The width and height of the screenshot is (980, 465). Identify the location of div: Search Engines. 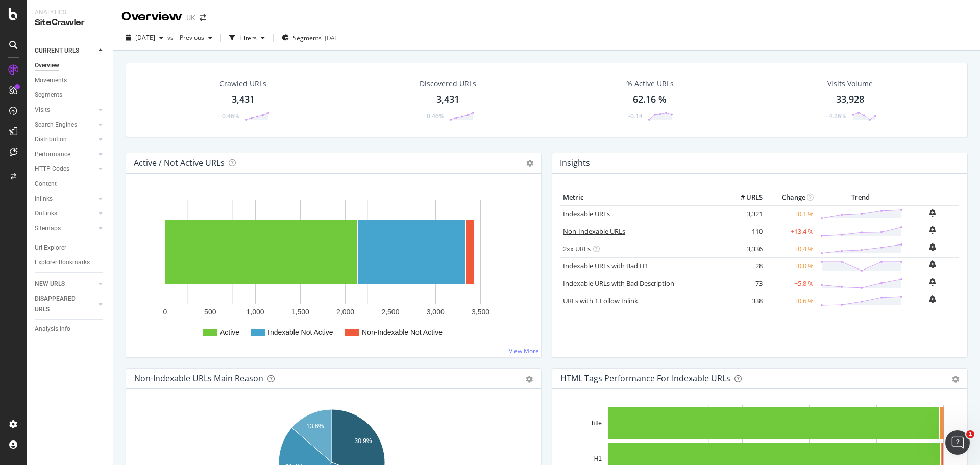
(55, 125).